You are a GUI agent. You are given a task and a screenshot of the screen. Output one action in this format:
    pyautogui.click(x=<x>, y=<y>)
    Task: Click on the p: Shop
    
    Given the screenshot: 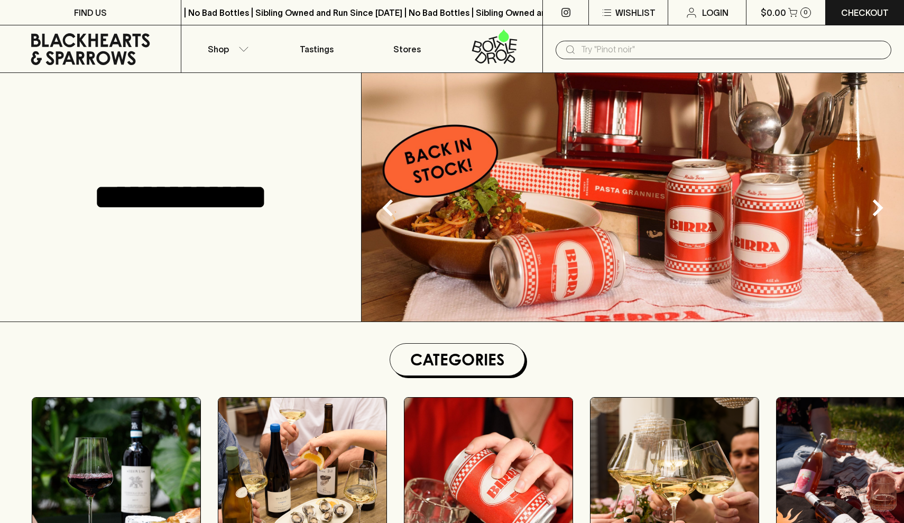 What is the action you would take?
    pyautogui.click(x=218, y=49)
    